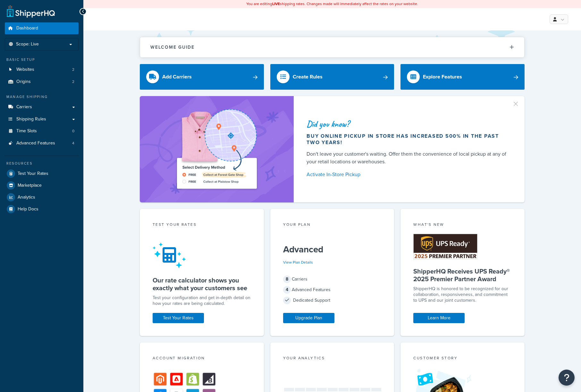 Image resolution: width=581 pixels, height=392 pixels. I want to click on div: What's New, so click(462, 225).